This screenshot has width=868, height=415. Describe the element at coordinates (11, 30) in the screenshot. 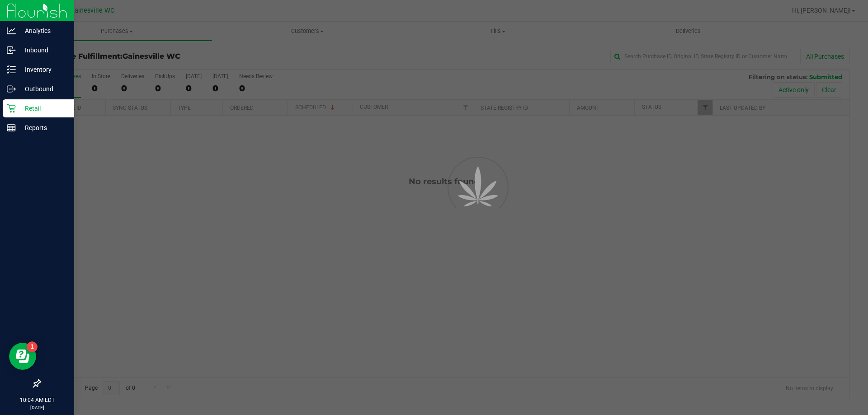

I see `inline-svg: Analytics` at that location.